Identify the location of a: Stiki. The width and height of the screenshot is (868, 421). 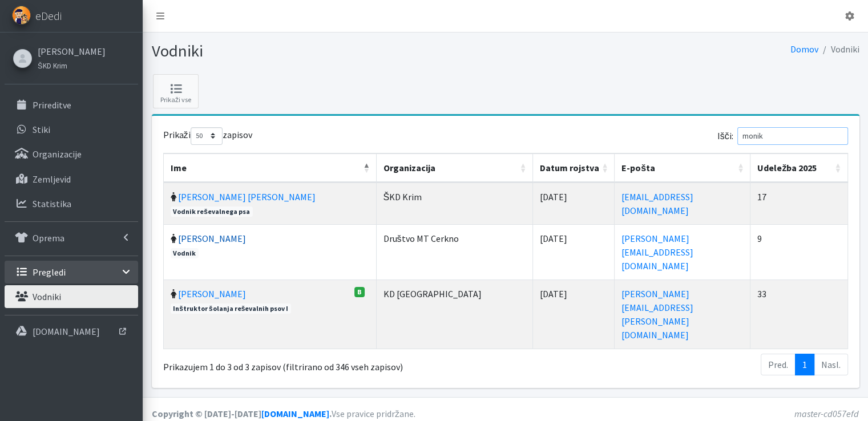
(71, 129).